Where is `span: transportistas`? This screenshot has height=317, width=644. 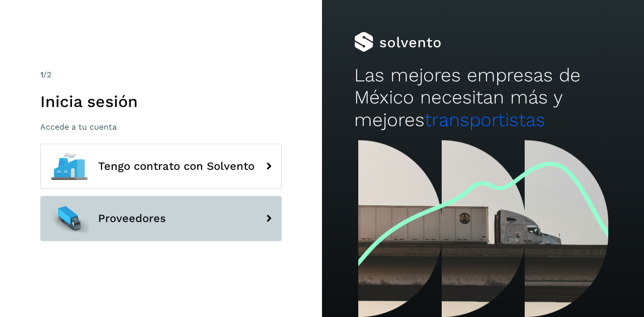
span: transportistas is located at coordinates (485, 119).